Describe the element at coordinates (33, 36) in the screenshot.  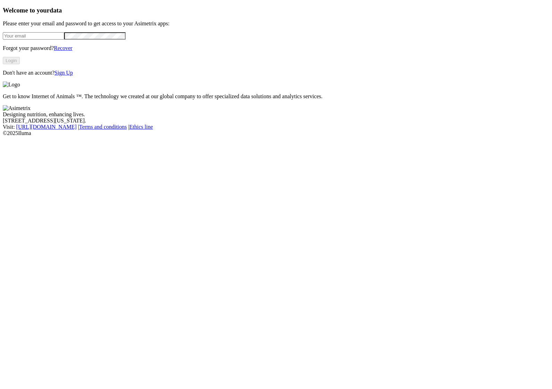
I see `input: Your email` at that location.